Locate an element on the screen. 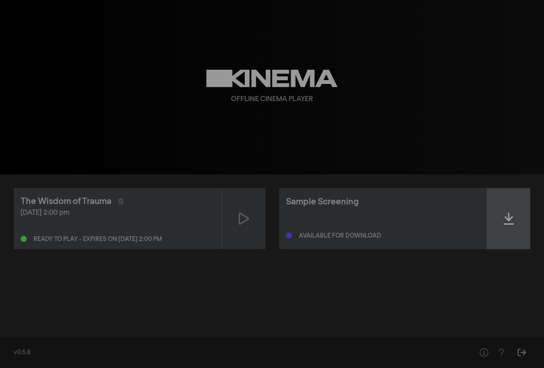 Image resolution: width=544 pixels, height=368 pixels. div: Sample Screening is located at coordinates (322, 202).